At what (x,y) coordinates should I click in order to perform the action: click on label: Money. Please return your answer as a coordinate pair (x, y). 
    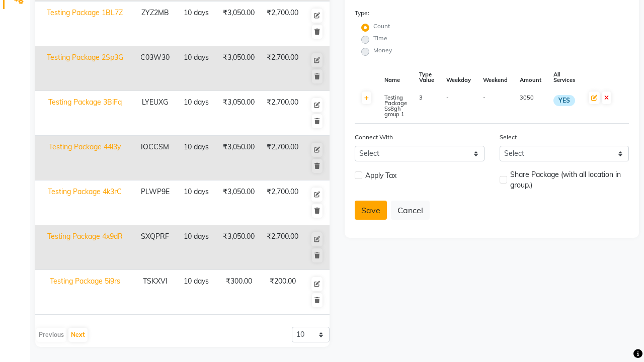
    Looking at the image, I should click on (383, 50).